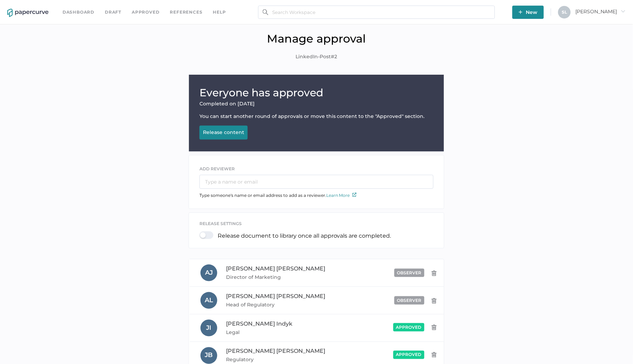 Image resolution: width=633 pixels, height=364 pixels. What do you see at coordinates (209, 328) in the screenshot?
I see `span: J I` at bounding box center [209, 328].